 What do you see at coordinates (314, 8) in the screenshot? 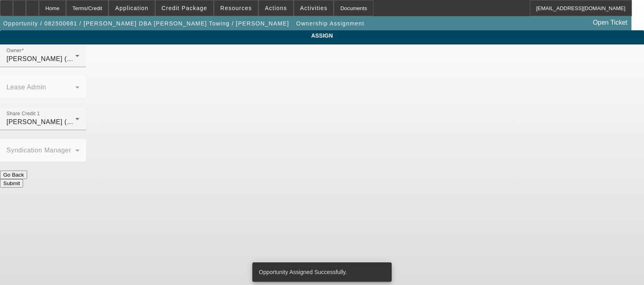
I see `span: Activities` at bounding box center [314, 8].